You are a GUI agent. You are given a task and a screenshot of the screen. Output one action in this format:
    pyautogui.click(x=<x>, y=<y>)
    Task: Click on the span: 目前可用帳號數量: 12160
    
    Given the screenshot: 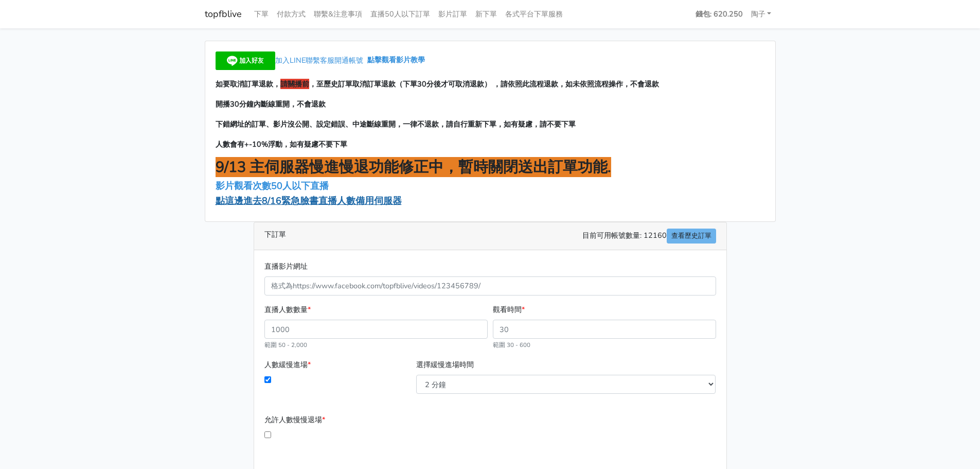 What is the action you would take?
    pyautogui.click(x=649, y=236)
    